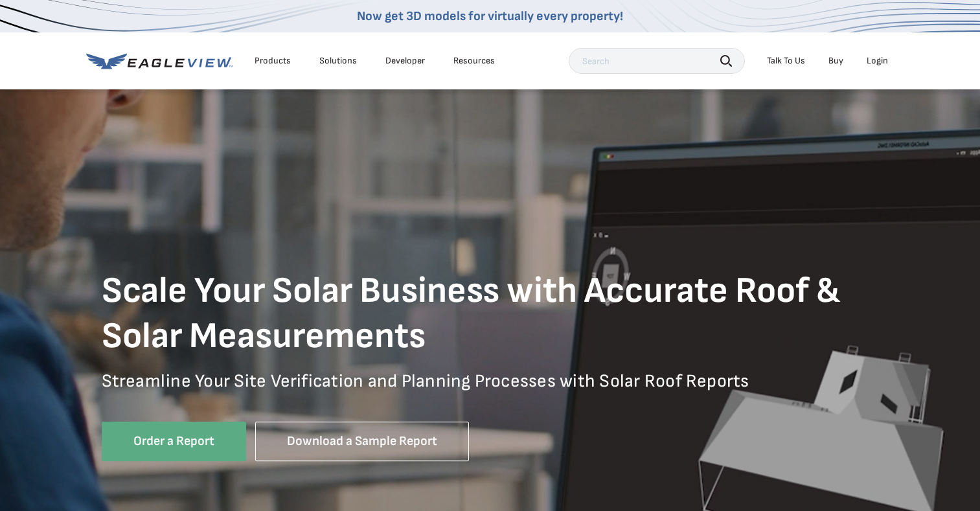 This screenshot has width=980, height=511. What do you see at coordinates (272, 61) in the screenshot?
I see `div: Products` at bounding box center [272, 61].